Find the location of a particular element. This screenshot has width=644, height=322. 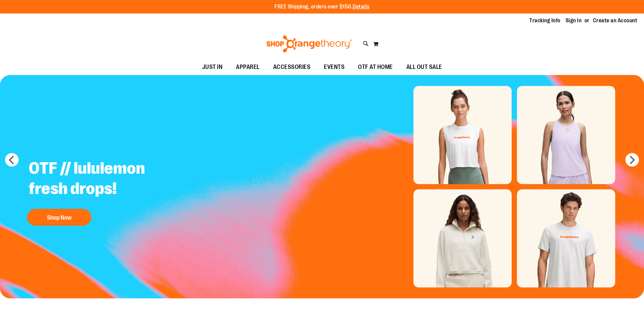

span: EVENTS is located at coordinates (334, 67).